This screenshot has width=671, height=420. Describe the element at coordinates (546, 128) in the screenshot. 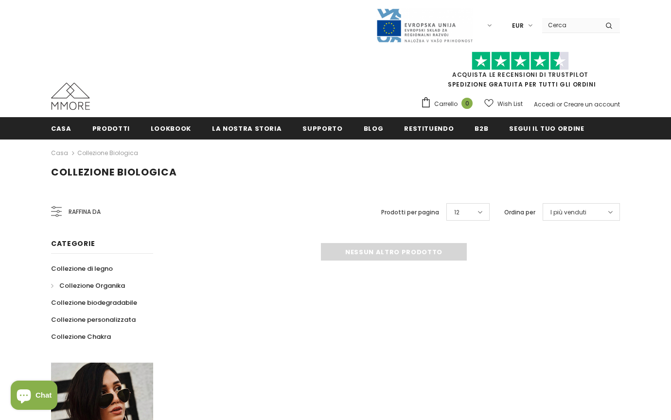

I see `a: Segui il tuo ordine` at that location.